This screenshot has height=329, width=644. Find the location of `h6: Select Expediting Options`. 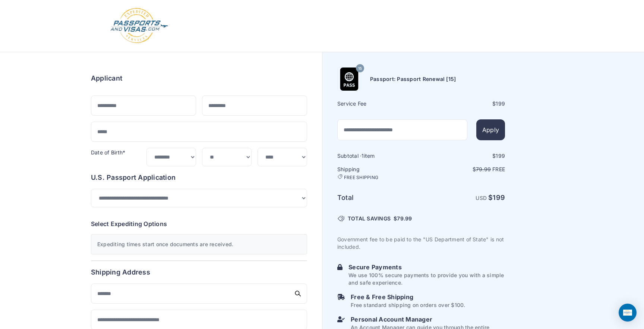

h6: Select Expediting Options is located at coordinates (199, 224).